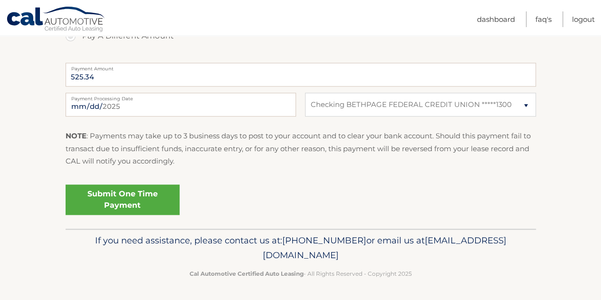 The width and height of the screenshot is (601, 300). What do you see at coordinates (301, 148) in the screenshot?
I see `p: : Payments may take up to 3 business days to post to your account and to clear your bank account....` at bounding box center [301, 148].